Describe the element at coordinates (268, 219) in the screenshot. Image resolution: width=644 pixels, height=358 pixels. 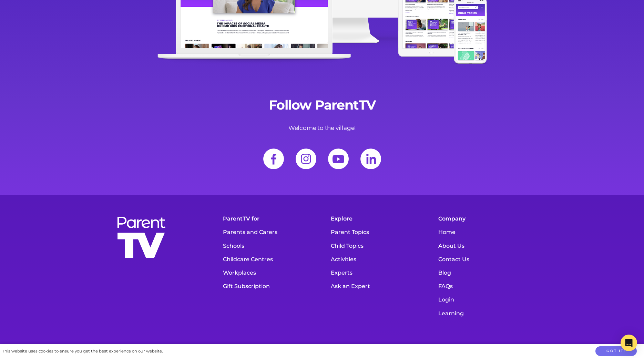
I see `h5: ParentTV for` at that location.